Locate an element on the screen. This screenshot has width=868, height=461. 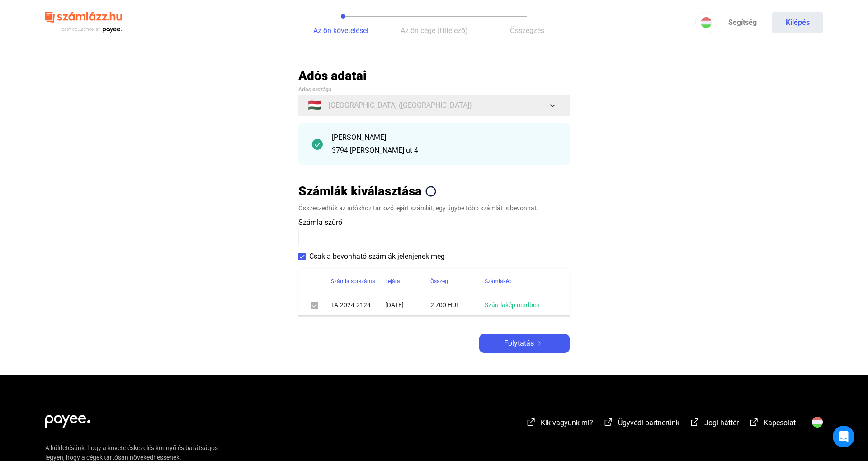
span: Kapcsolat is located at coordinates (780, 423).